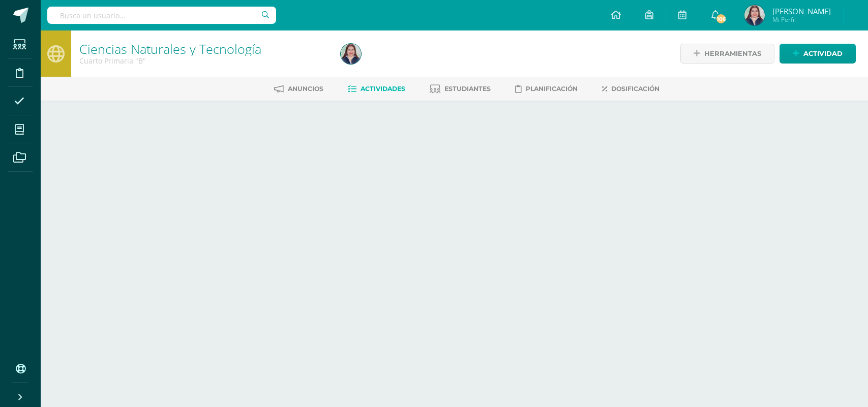 The height and width of the screenshot is (407, 868). I want to click on h1: Ciencias Naturales y Tecnología, so click(204, 49).